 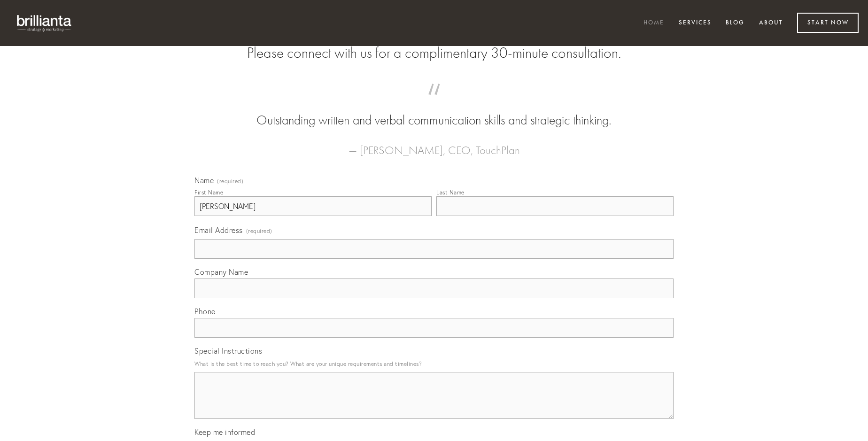 I want to click on span: Name, so click(x=204, y=180).